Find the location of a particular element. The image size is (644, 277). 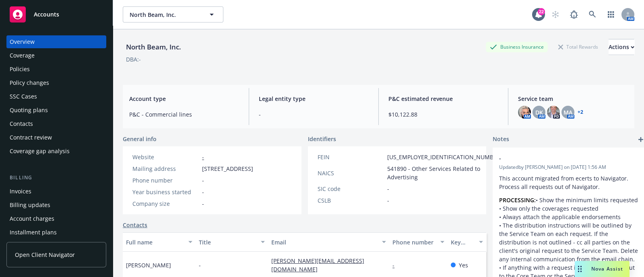

a: Invoices is located at coordinates (56, 191).